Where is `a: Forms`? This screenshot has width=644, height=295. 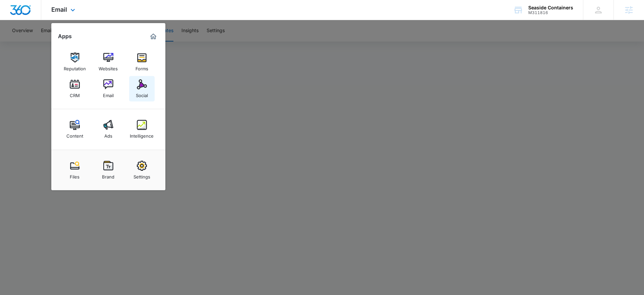
a: Forms is located at coordinates (142, 62).